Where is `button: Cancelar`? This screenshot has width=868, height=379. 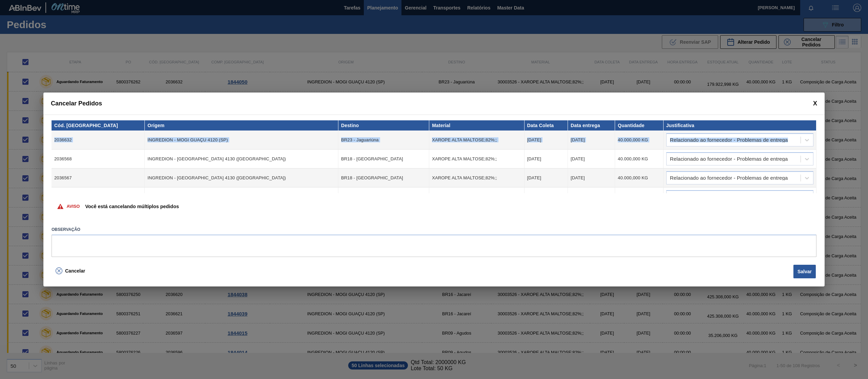 button: Cancelar is located at coordinates (70, 271).